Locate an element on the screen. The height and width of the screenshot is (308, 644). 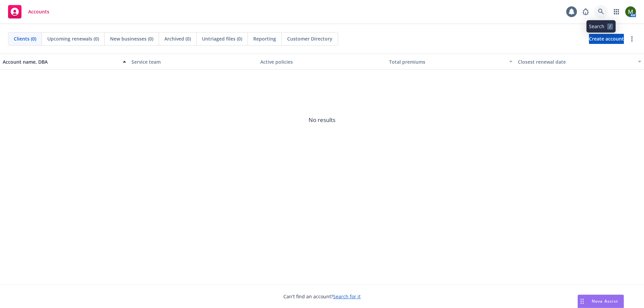
a: more is located at coordinates (632, 39).